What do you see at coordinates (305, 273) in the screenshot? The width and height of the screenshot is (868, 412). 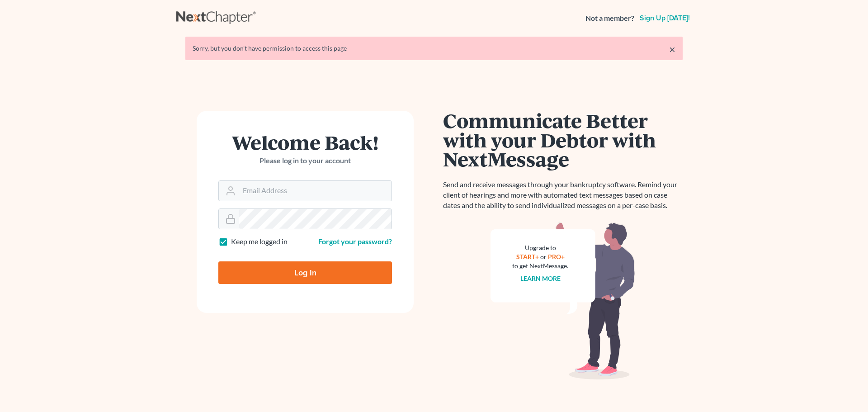 I see `input: Log In` at bounding box center [305, 273].